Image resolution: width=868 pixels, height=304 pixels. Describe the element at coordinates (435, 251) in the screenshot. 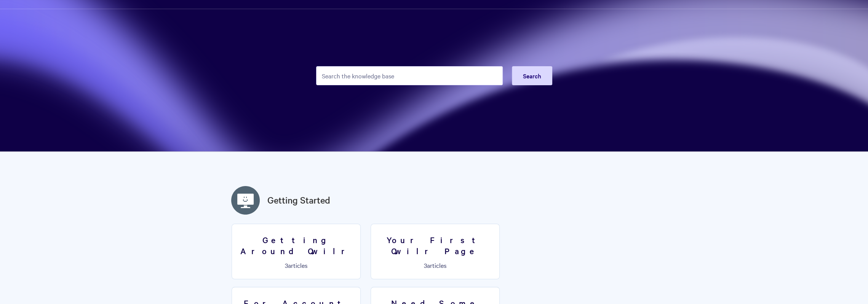

I see `a: Your First Qwilr Page 3articles` at that location.